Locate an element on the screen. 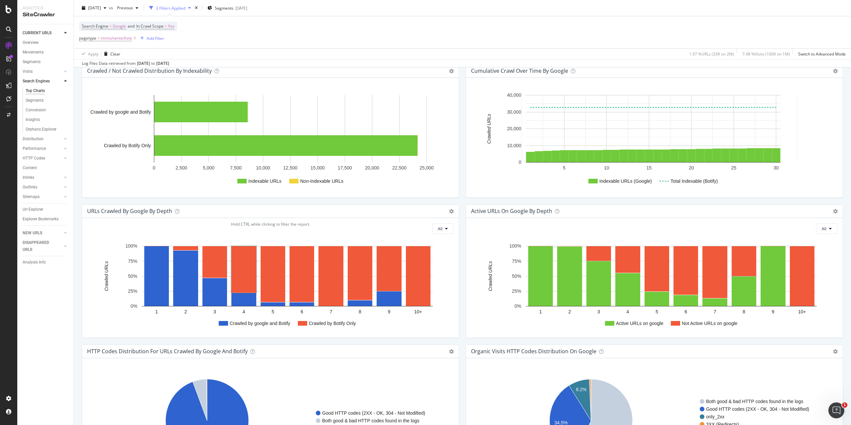  span: vs is located at coordinates (112, 8).